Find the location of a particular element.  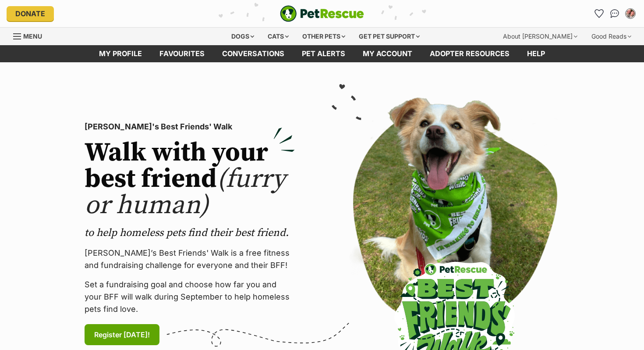

img: logo-e224e6f780fb5917bec1dbf3a21bbac754714ae5b6737aabdf751b685950b380.svg is located at coordinates (322, 13).